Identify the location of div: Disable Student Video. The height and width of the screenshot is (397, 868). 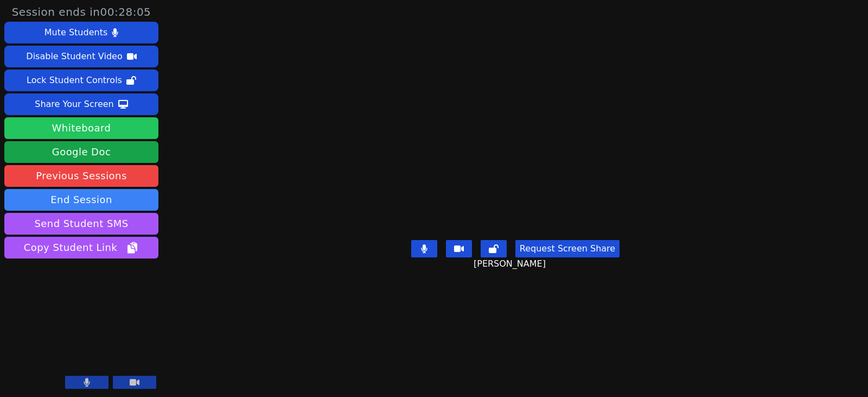
(74, 56).